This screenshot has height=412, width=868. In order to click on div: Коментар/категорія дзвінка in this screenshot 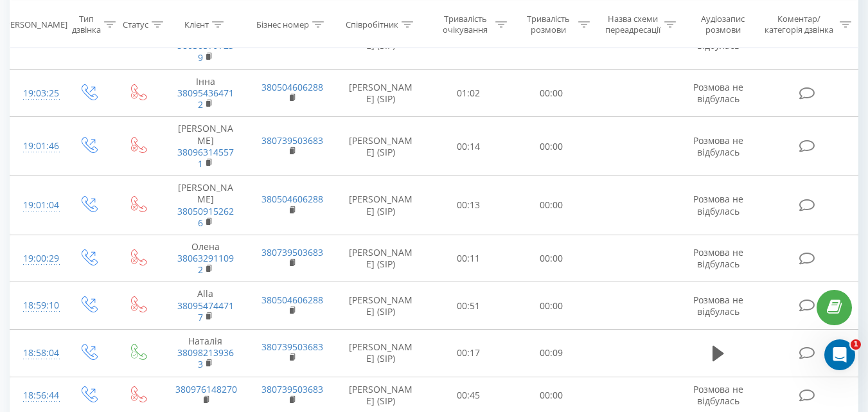, I will do `click(798, 25)`.